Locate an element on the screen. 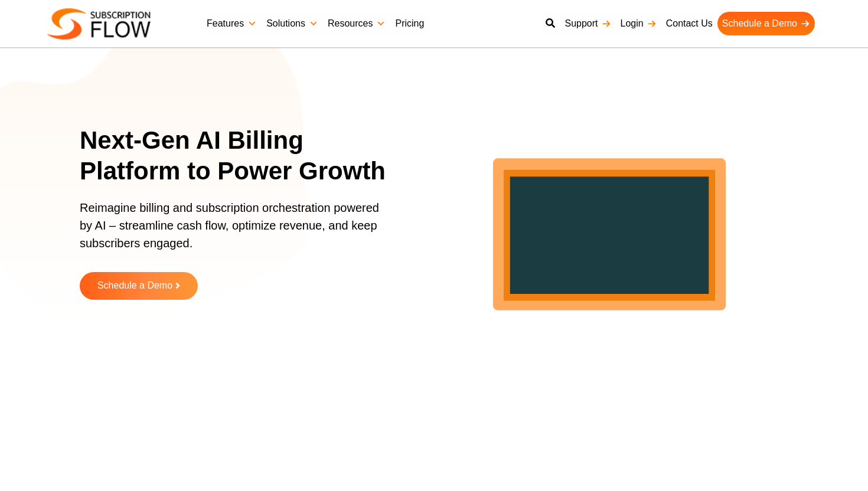 This screenshot has width=868, height=491. h1: Next-Gen AI Billing Platform to Power Growth is located at coordinates (241, 156).